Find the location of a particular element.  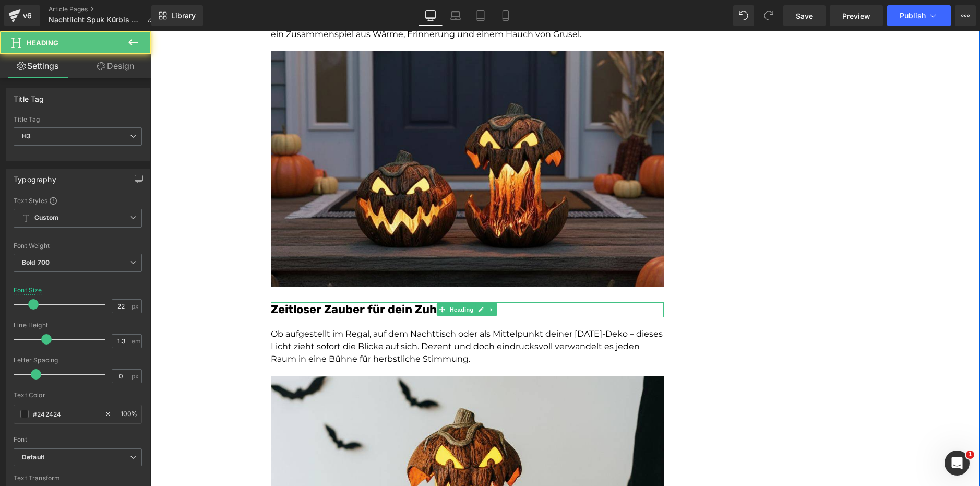

div: Text Transform is located at coordinates (78, 478).